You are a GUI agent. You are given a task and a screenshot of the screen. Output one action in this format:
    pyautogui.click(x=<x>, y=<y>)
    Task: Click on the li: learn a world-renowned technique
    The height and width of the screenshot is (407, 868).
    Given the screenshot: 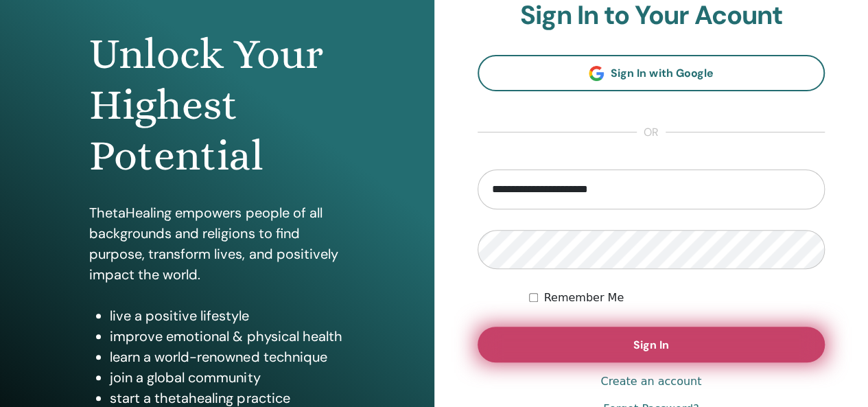 What is the action you would take?
    pyautogui.click(x=227, y=357)
    